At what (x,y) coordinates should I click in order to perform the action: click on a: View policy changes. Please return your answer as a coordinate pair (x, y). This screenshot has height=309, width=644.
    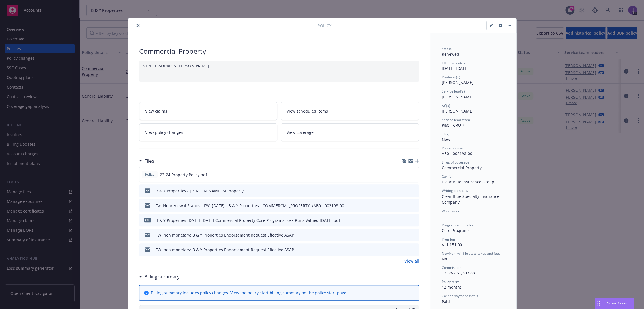
    Looking at the image, I should click on (208, 132).